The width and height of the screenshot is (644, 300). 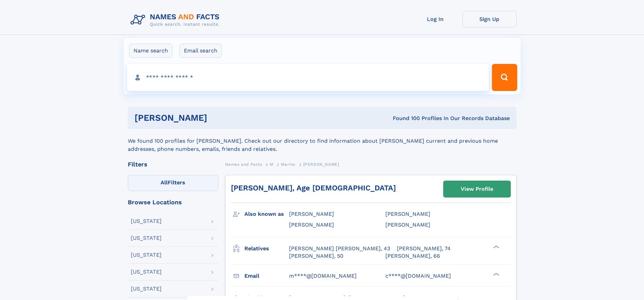 What do you see at coordinates (267, 214) in the screenshot?
I see `h3: Also known as` at bounding box center [267, 214].